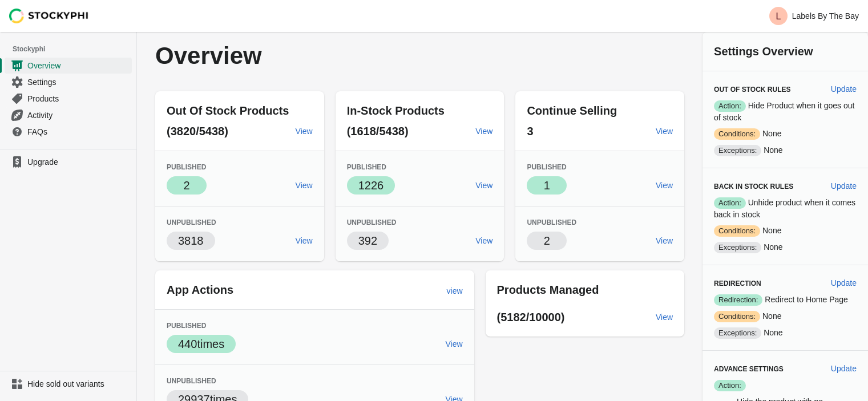  I want to click on span: (1618/5438), so click(378, 131).